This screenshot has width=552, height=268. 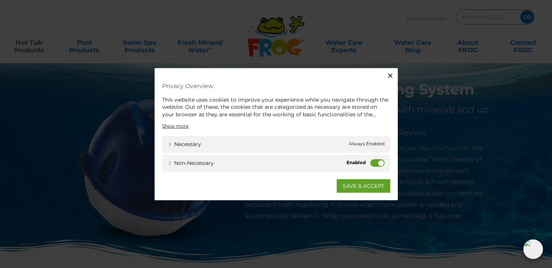 I want to click on div: This website uses cookies to improve your experience while you navigate through the website. Out ..., so click(x=276, y=107).